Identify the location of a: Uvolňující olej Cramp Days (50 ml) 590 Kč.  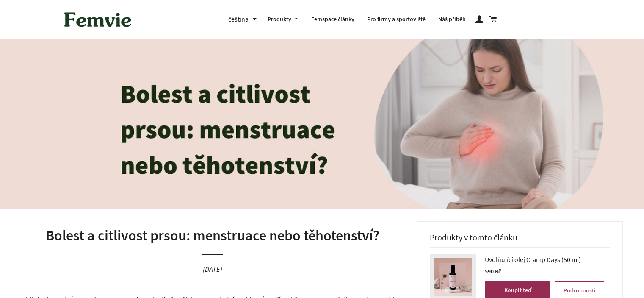
(544, 265).